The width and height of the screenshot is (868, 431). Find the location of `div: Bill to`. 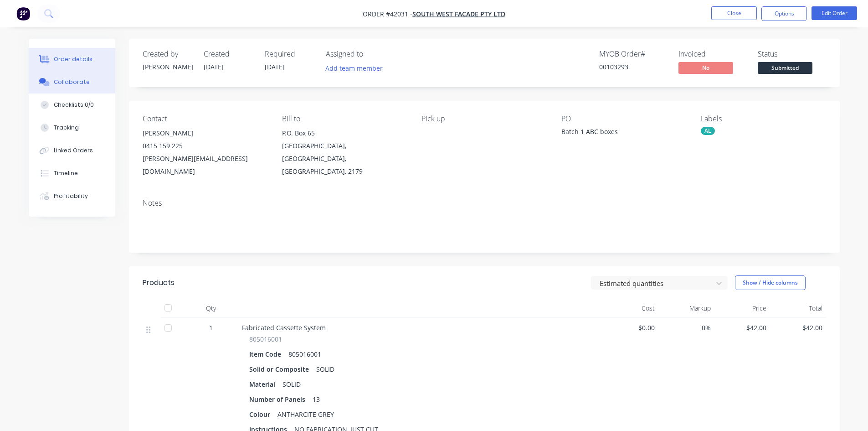

div: Bill to is located at coordinates (344, 118).